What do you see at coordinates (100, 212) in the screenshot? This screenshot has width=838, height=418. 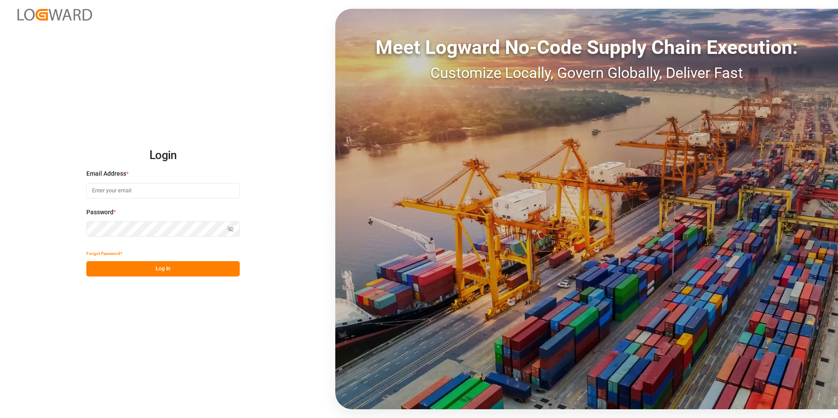 I see `span: Password` at bounding box center [100, 212].